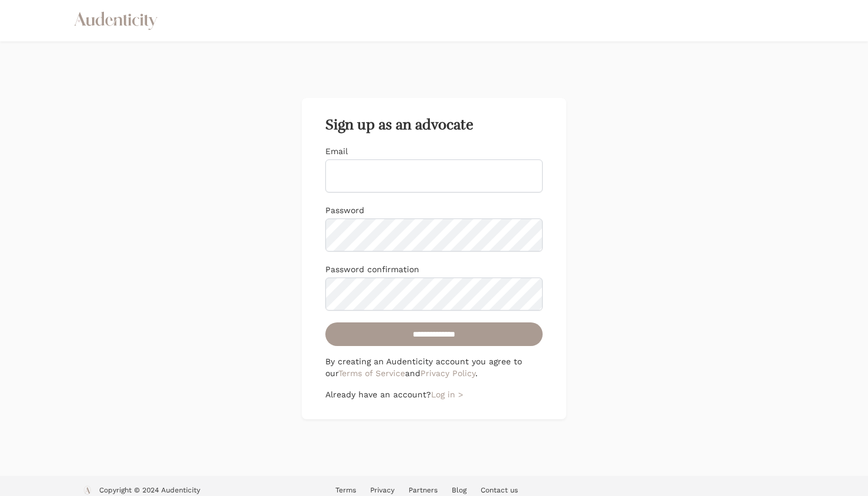 The image size is (868, 496). I want to click on a: Terms of Service, so click(372, 373).